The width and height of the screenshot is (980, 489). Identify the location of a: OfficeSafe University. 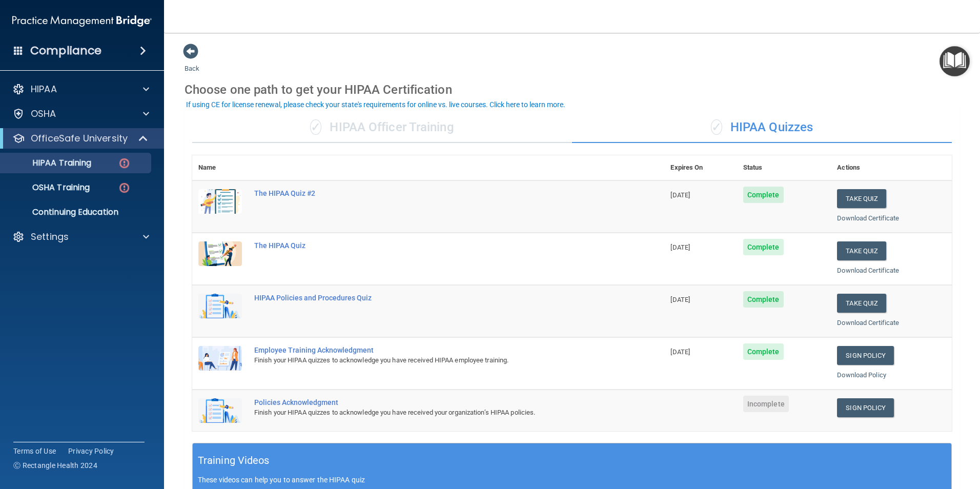
(81, 139).